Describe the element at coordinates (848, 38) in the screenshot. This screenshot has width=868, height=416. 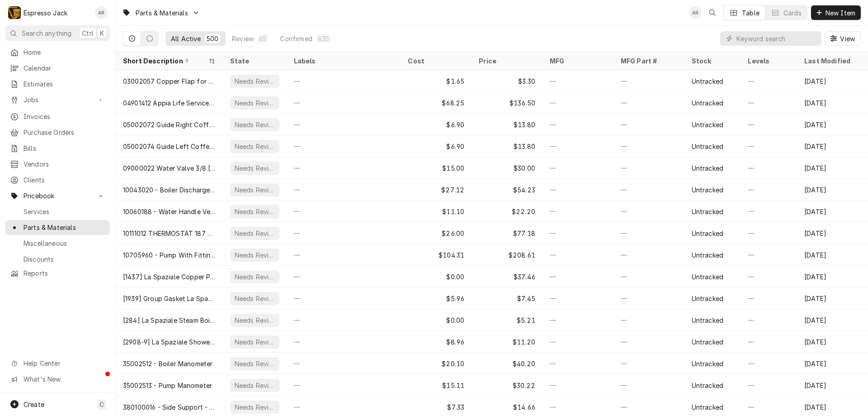
I see `span: View` at that location.